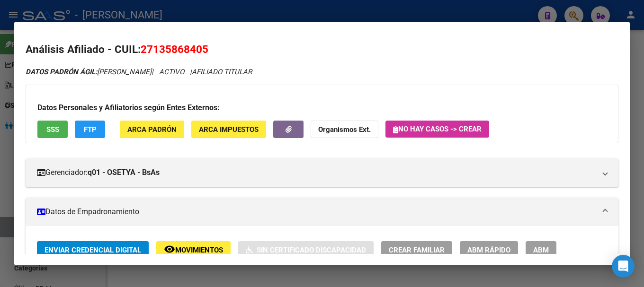  What do you see at coordinates (489, 250) in the screenshot?
I see `span: ABM Rápido` at bounding box center [489, 250].